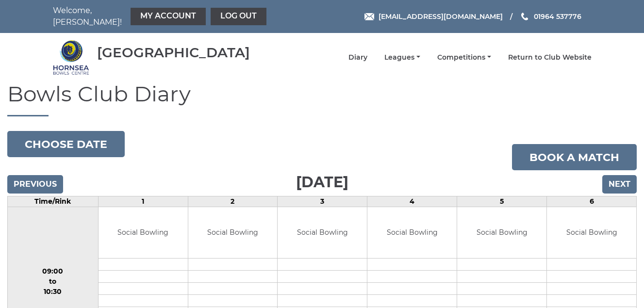 The image size is (644, 308). Describe the element at coordinates (592, 202) in the screenshot. I see `td: 6` at that location.